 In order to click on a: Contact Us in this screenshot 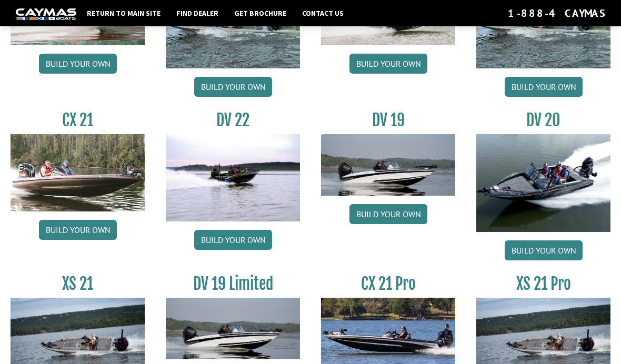, I will do `click(322, 13)`.